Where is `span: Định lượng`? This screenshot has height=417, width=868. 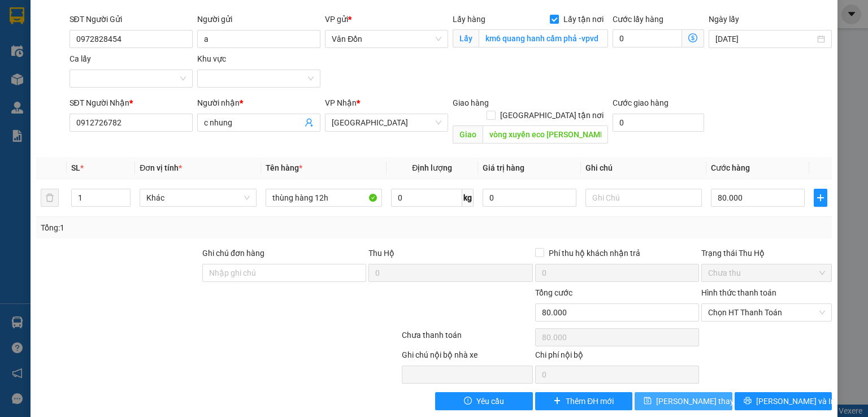 span: Định lượng is located at coordinates (431, 167).